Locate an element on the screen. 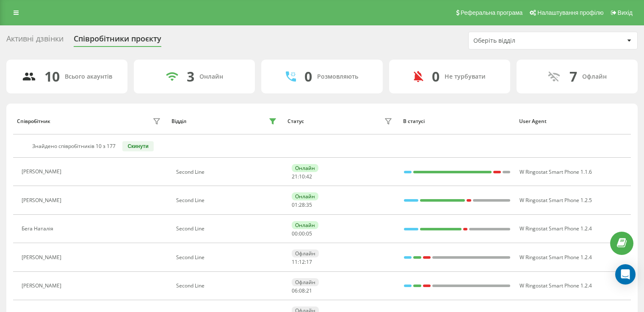  button: Скинути is located at coordinates (138, 146).